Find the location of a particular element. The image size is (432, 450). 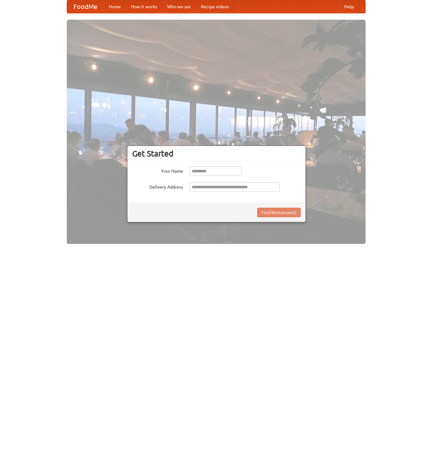

a: FoodMe is located at coordinates (85, 7).